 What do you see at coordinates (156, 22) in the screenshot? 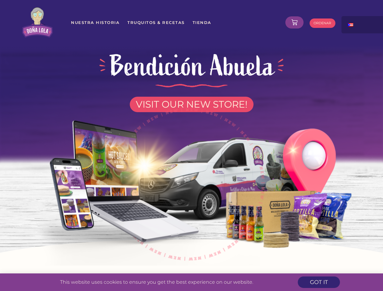
I see `a: Truquitos & Recetas` at bounding box center [156, 22].